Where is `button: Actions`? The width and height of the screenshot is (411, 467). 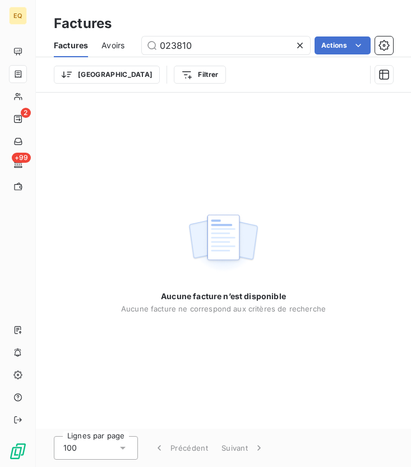 button: Actions is located at coordinates (343, 45).